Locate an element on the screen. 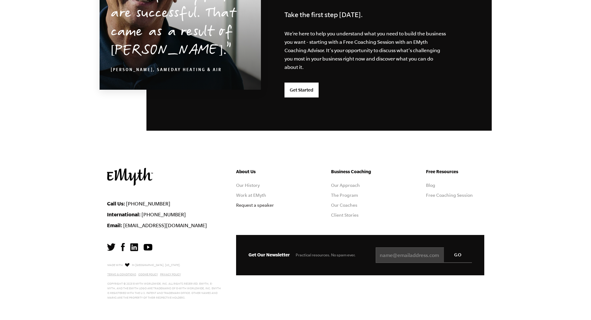 Image resolution: width=591 pixels, height=320 pixels. p: We’re here to help you understand what you need to build the business you want - starting with a ... is located at coordinates (365, 50).